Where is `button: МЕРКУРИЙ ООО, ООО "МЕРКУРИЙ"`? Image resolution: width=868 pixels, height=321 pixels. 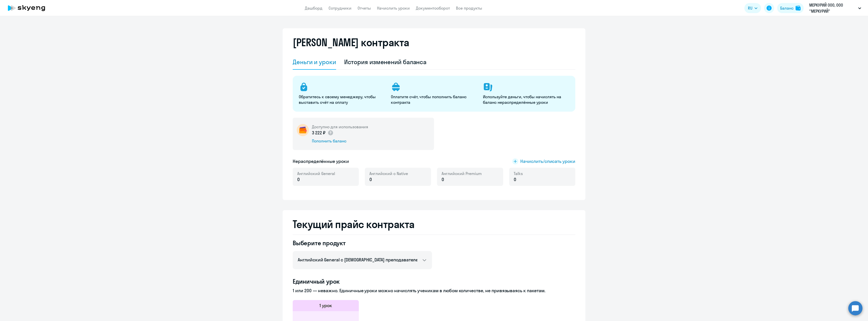
button: МЕРКУРИЙ ООО, ООО "МЕРКУРИЙ" is located at coordinates (835, 8).